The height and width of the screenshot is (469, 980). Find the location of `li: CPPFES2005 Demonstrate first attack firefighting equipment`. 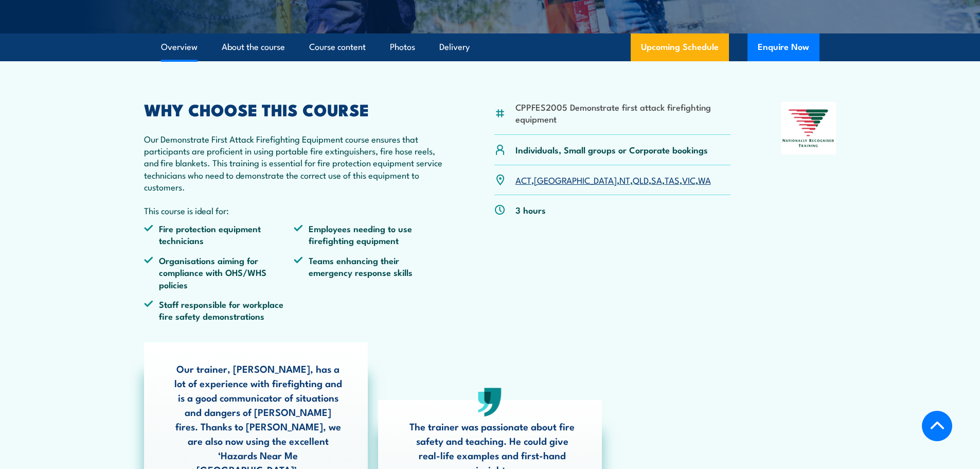

li: CPPFES2005 Demonstrate first attack firefighting equipment is located at coordinates (623, 113).